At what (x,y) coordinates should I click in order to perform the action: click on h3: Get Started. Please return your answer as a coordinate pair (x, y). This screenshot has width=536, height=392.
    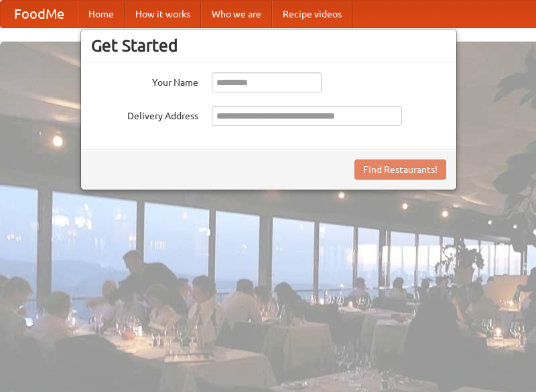
    Looking at the image, I should click on (269, 46).